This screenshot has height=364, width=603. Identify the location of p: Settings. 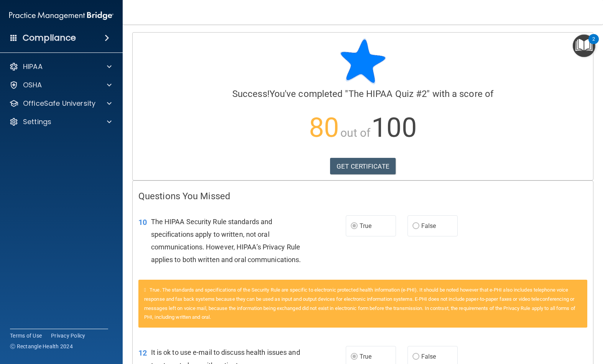
(37, 122).